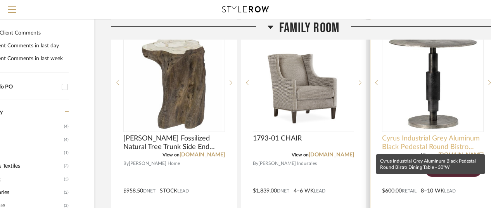  I want to click on span: Cyrus Industrial Grey Aluminum Black Pedestal Round Bistro Dining Table - 30"W, so click(433, 143).